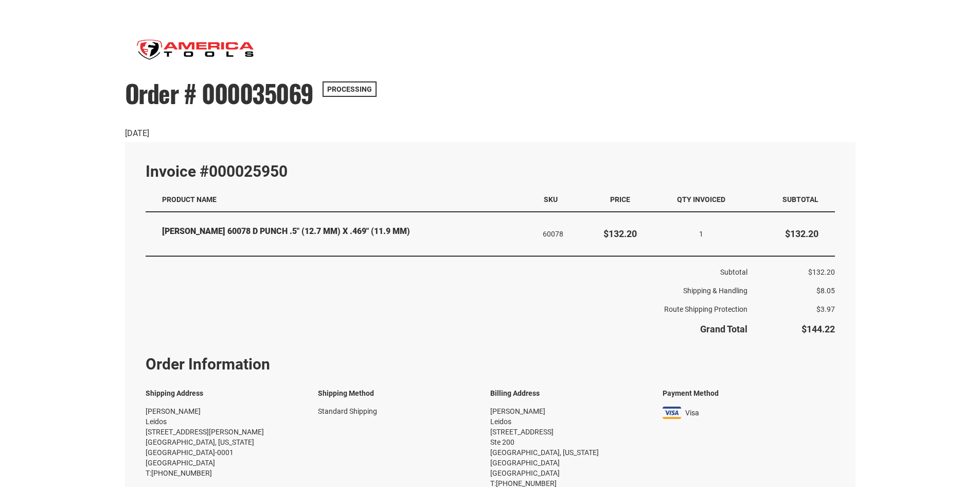 The image size is (980, 487). What do you see at coordinates (826, 291) in the screenshot?
I see `span: $8.05` at bounding box center [826, 291].